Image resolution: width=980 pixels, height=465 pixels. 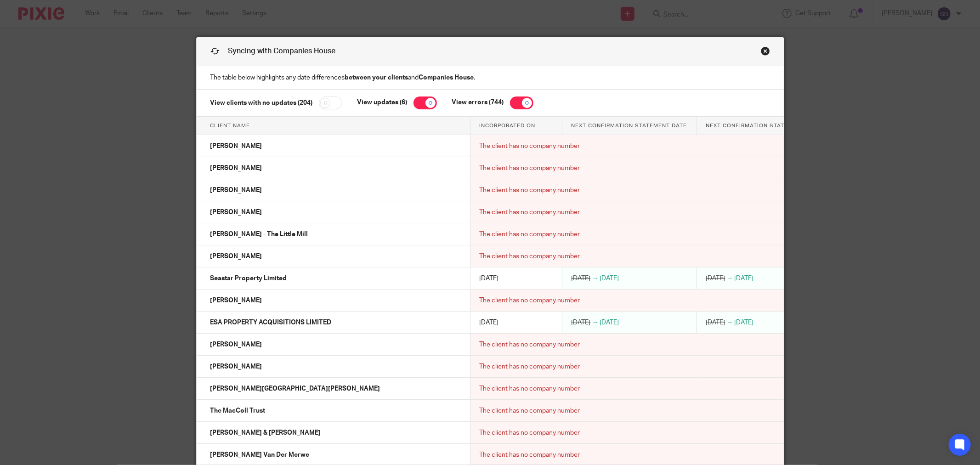 What do you see at coordinates (490, 78) in the screenshot?
I see `p: The table below highlights any date differences and .` at bounding box center [490, 78].